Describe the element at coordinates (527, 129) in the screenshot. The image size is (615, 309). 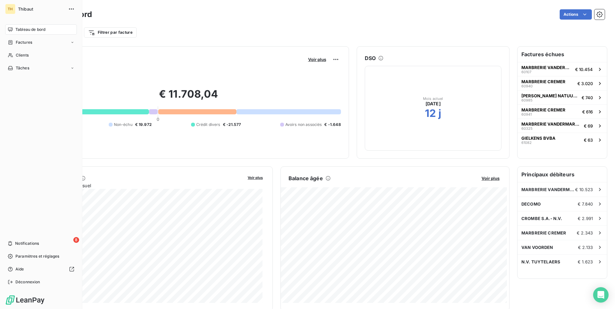
I see `span: 60325` at that location.